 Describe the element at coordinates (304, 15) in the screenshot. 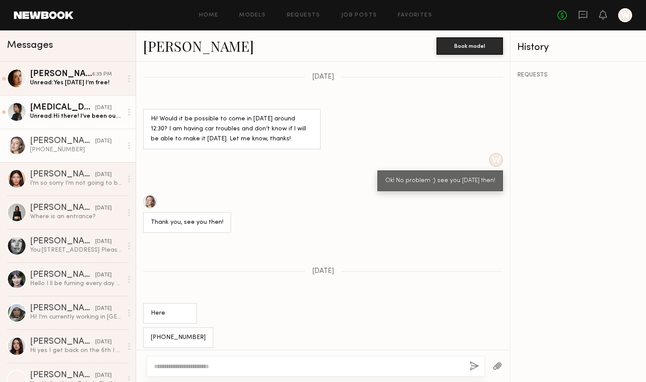

I see `a: Requests` at that location.